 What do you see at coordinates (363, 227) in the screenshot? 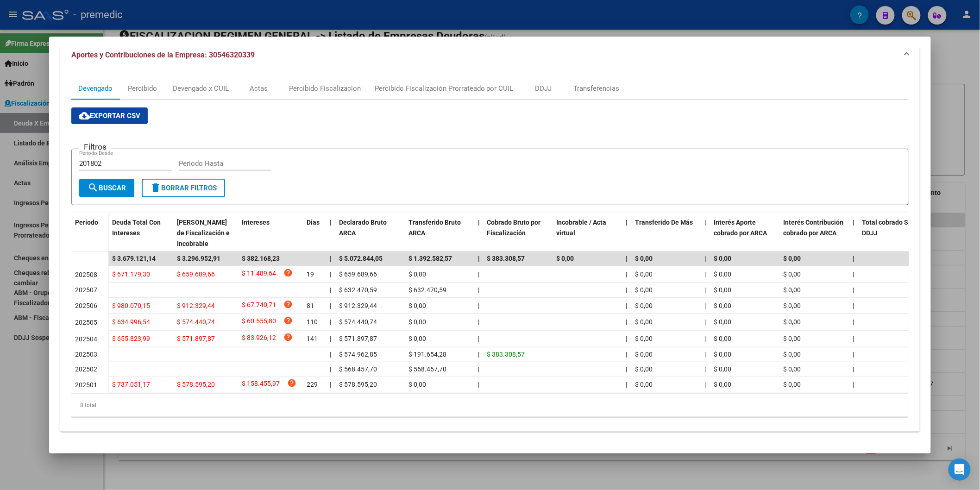
I see `span: Declarado Bruto ARCA` at bounding box center [363, 227].